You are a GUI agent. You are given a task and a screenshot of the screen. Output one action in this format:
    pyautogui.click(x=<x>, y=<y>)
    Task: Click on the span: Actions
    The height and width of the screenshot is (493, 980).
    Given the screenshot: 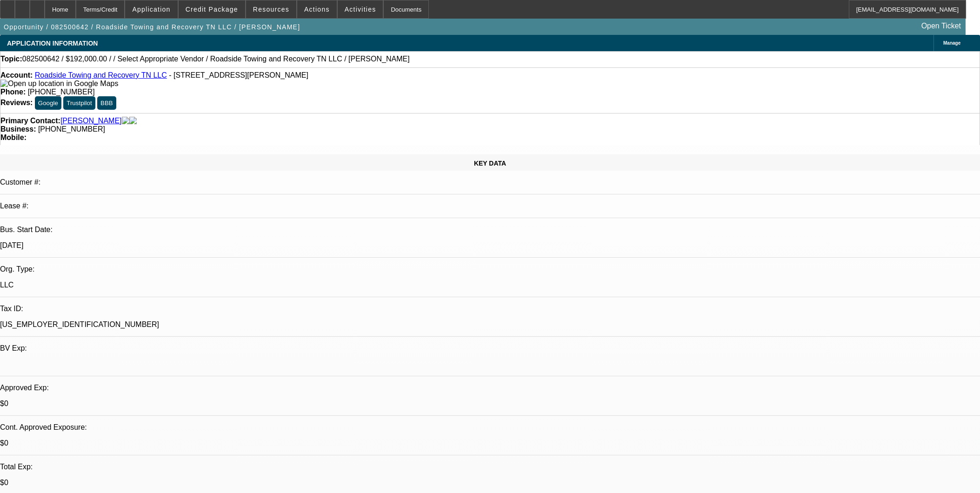 What is the action you would take?
    pyautogui.click(x=317, y=9)
    